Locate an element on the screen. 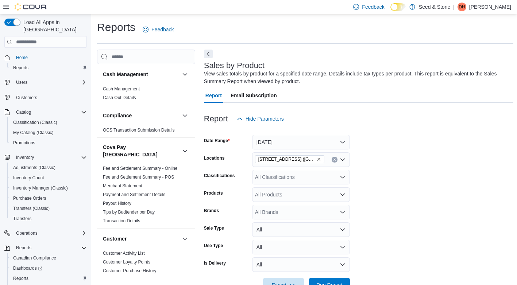 This screenshot has width=517, height=285. label: Brands is located at coordinates (211, 211).